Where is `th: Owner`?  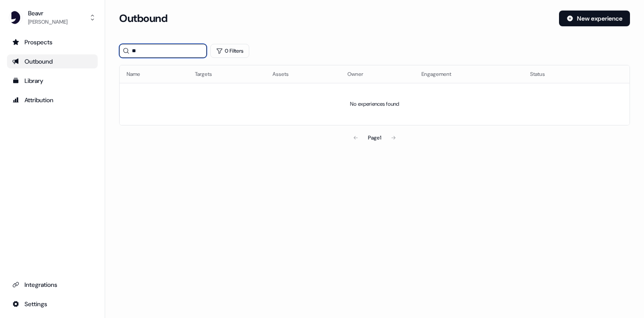
th: Owner is located at coordinates (378, 74).